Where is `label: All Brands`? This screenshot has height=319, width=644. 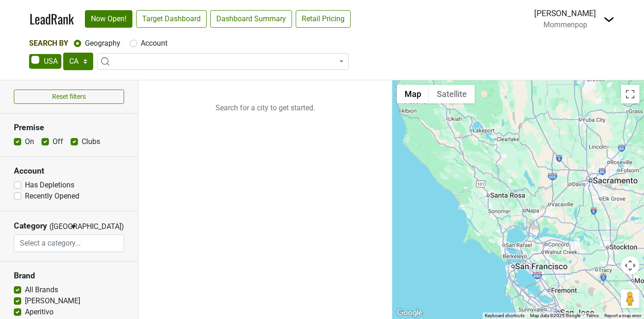 label: All Brands is located at coordinates (42, 289).